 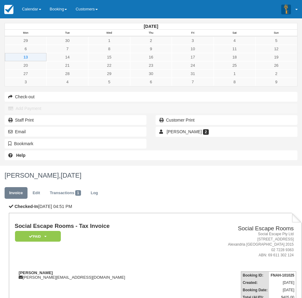 I want to click on button: Email, so click(x=76, y=131).